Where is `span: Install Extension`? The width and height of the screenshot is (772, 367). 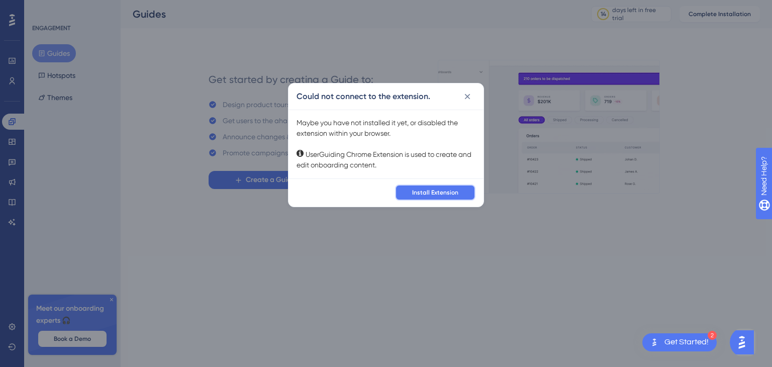 span: Install Extension is located at coordinates (435, 192).